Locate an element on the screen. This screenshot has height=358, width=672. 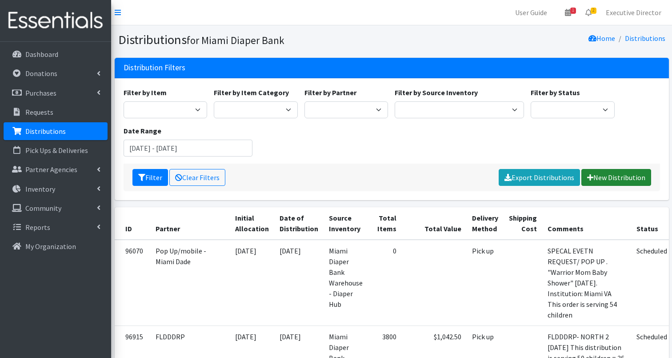
a: Export Distributions is located at coordinates (539, 177).